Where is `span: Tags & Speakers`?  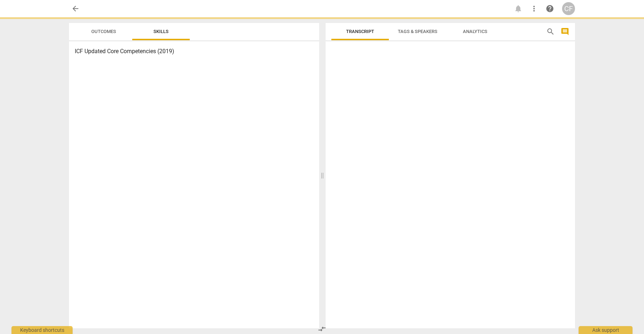 span: Tags & Speakers is located at coordinates (418, 31).